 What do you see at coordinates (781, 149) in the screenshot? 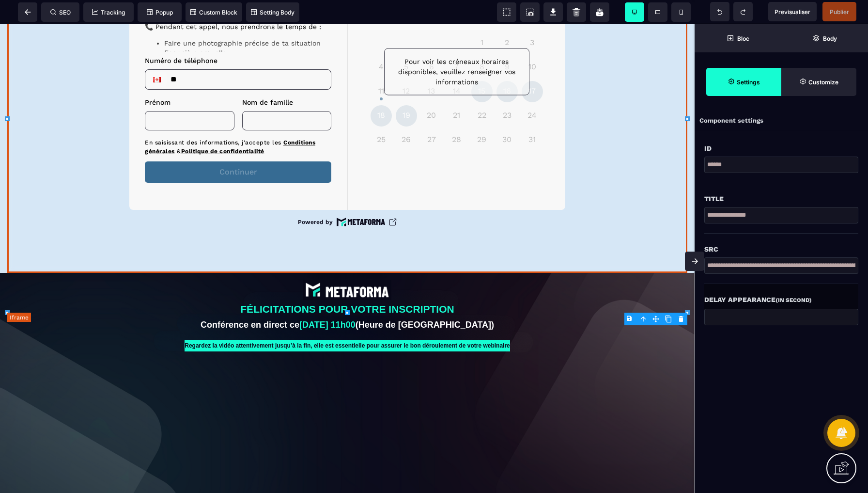
I see `div: Id` at bounding box center [781, 149].